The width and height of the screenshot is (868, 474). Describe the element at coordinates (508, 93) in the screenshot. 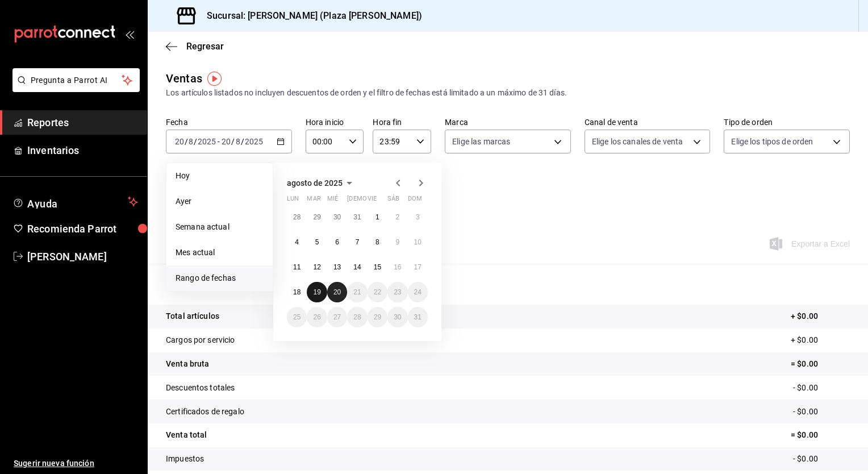

I see `div: Los artículos listados no incluyen descuentos de orden y el filtro de fechas está limitado a un m...` at that location.